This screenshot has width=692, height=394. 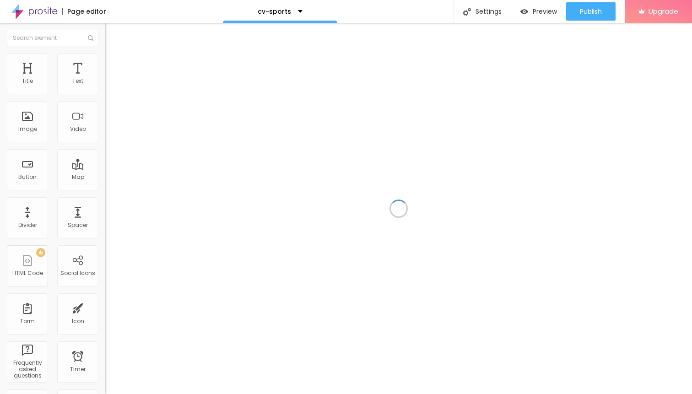 I want to click on div: Form, so click(x=27, y=321).